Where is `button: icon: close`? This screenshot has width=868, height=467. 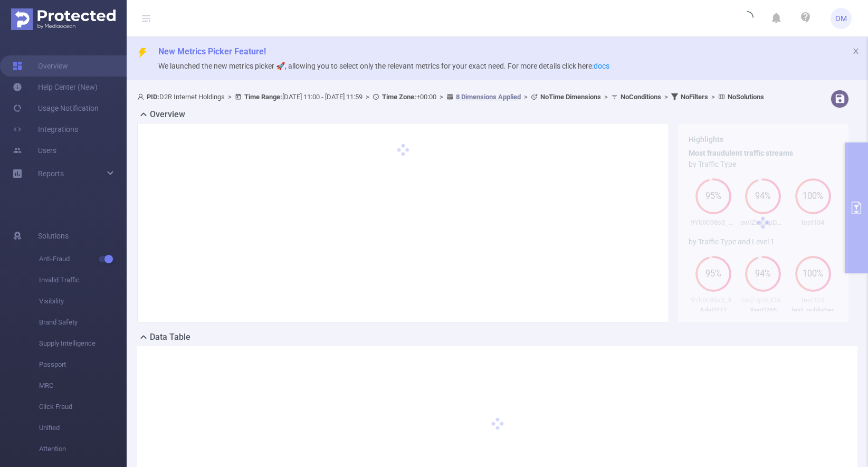
button: icon: close is located at coordinates (856, 51).